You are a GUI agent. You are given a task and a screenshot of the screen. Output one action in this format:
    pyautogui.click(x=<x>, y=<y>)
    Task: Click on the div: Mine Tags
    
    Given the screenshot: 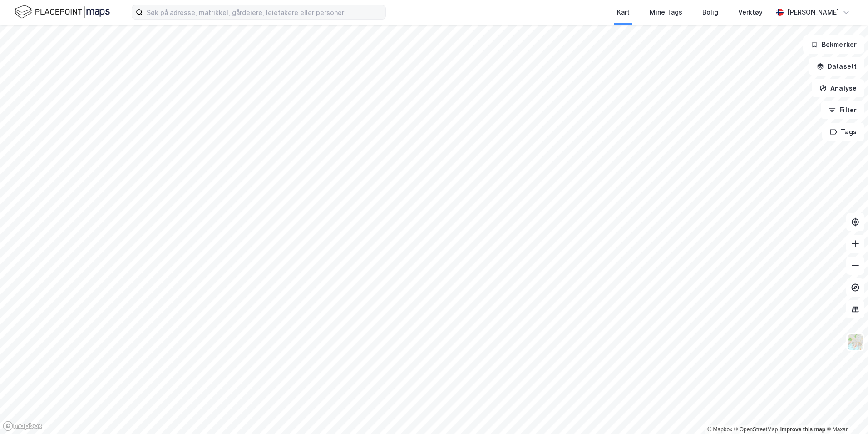 What is the action you would take?
    pyautogui.click(x=666, y=12)
    